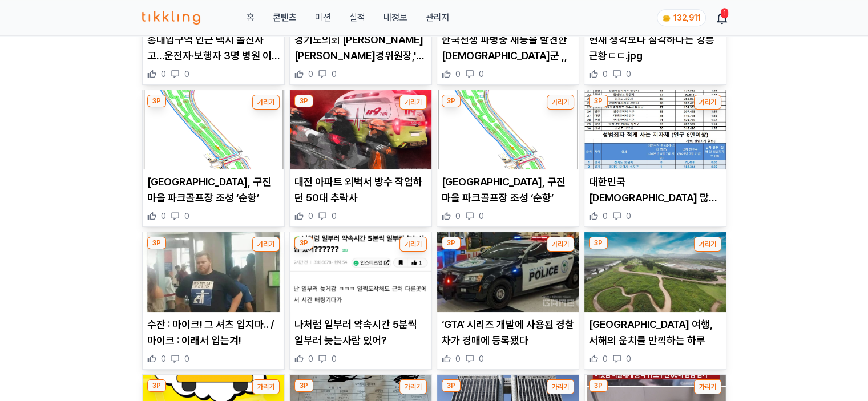  I want to click on p: 수잔 : 마이크! 그 셔츠 입지마.. / 마이크 : 이래서 입는겨!, so click(214, 333).